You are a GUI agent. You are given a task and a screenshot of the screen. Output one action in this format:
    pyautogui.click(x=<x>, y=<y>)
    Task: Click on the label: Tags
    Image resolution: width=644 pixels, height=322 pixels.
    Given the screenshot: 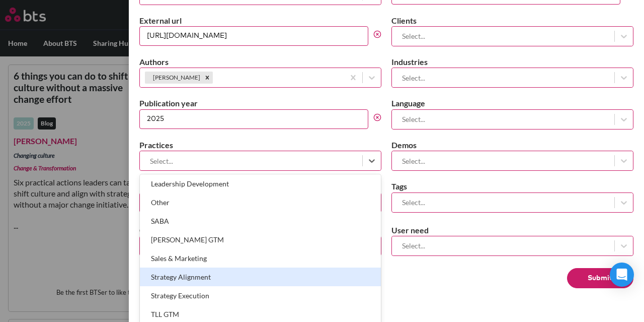 What is the action you would take?
    pyautogui.click(x=512, y=186)
    